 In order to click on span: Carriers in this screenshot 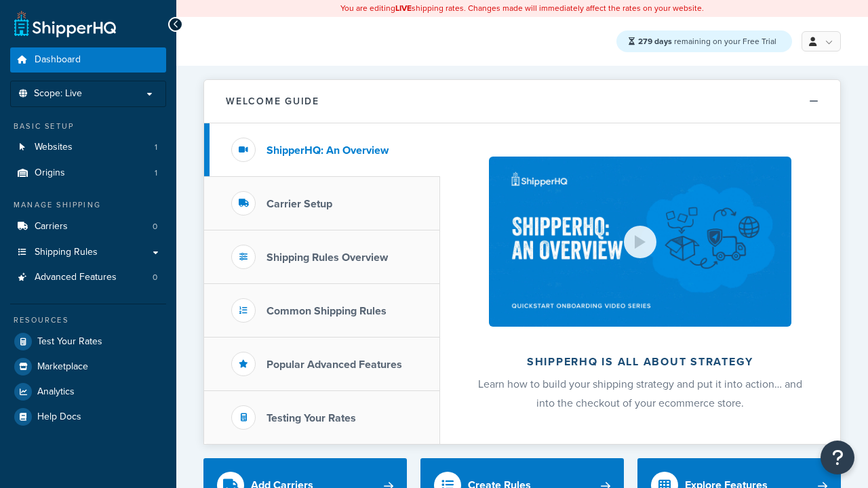, I will do `click(51, 227)`.